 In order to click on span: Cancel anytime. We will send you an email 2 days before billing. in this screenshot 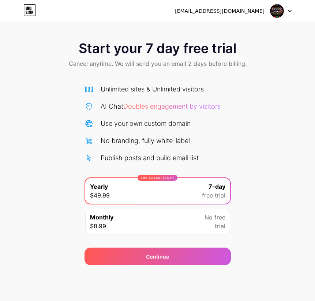, I will do `click(158, 64)`.